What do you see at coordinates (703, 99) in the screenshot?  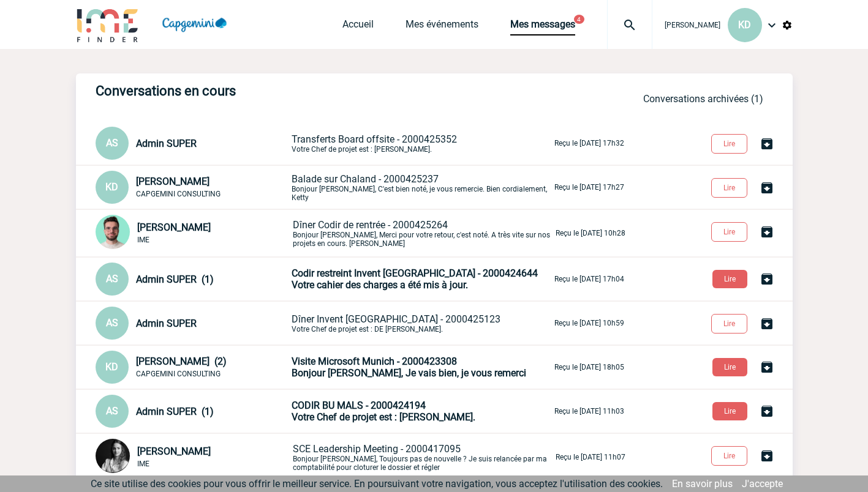 I see `a: Conversations archivées (1)` at bounding box center [703, 99].